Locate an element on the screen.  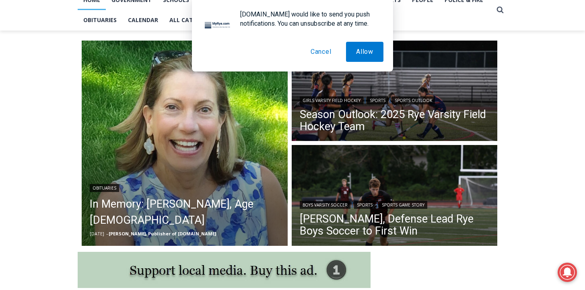
a: Sports Outlook is located at coordinates (413, 101).